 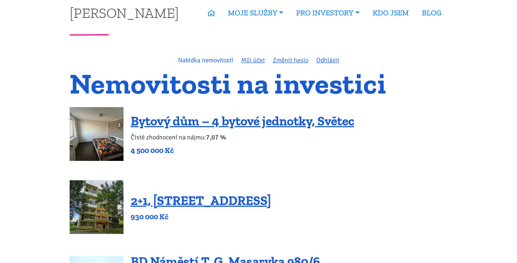 What do you see at coordinates (242, 137) in the screenshot?
I see `p: Čisté zhodnocení na nájmu:` at bounding box center [242, 137].